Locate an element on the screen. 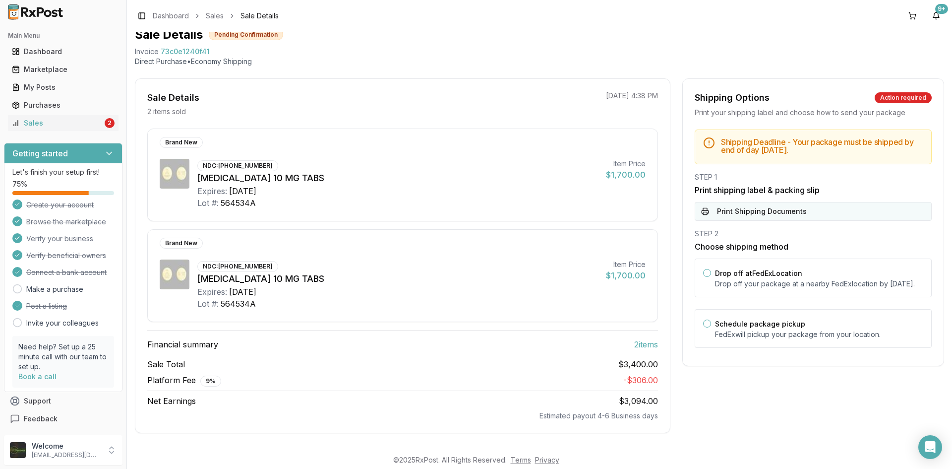 This screenshot has height=469, width=952. button: Sales2 is located at coordinates (63, 123).